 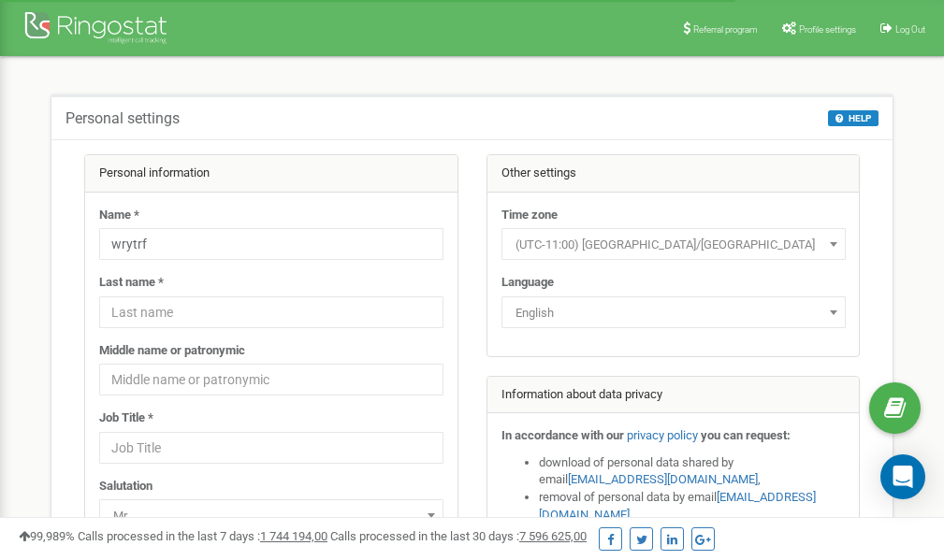 What do you see at coordinates (122, 119) in the screenshot?
I see `h5: Personal settings` at bounding box center [122, 119].